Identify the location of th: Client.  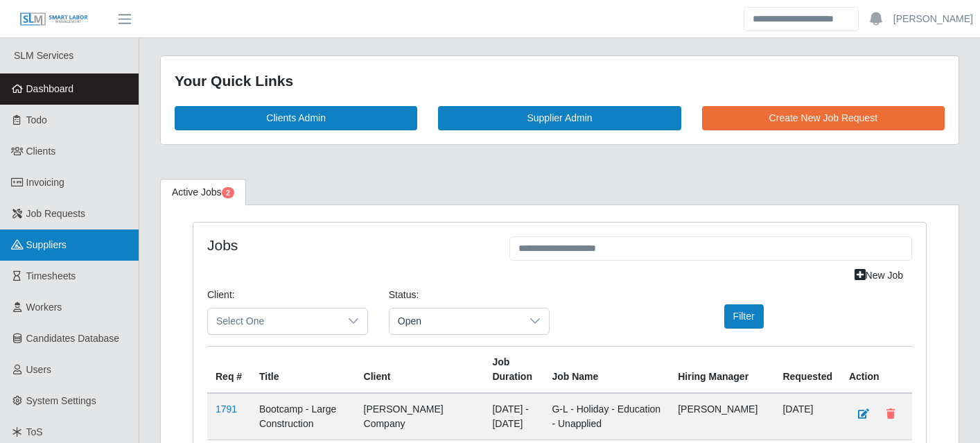
(420, 369).